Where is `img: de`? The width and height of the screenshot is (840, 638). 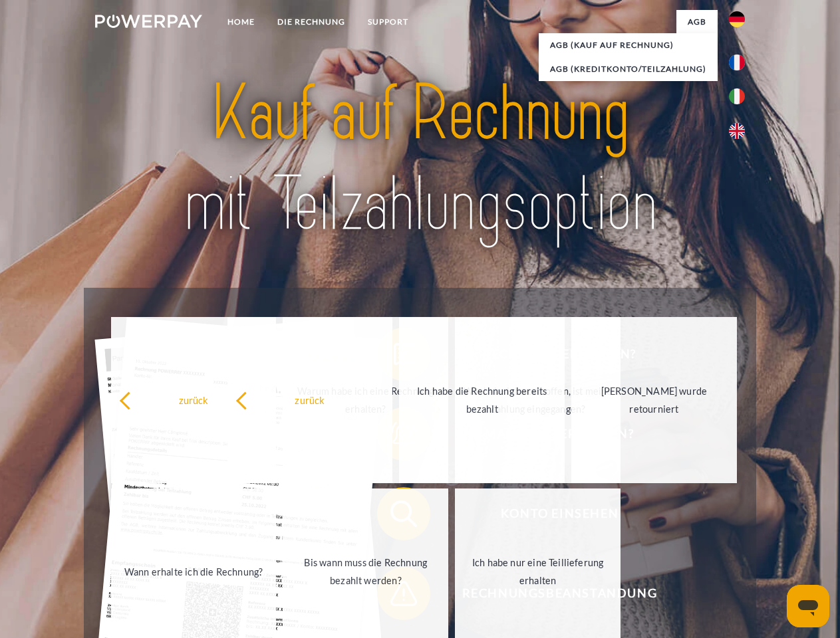
img: de is located at coordinates (737, 19).